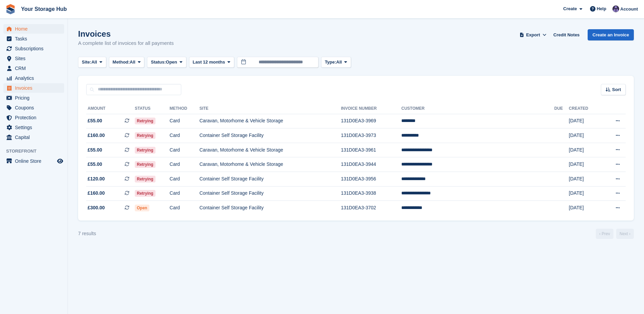 The width and height of the screenshot is (644, 314). What do you see at coordinates (96, 179) in the screenshot?
I see `span: £120.00` at bounding box center [96, 179].